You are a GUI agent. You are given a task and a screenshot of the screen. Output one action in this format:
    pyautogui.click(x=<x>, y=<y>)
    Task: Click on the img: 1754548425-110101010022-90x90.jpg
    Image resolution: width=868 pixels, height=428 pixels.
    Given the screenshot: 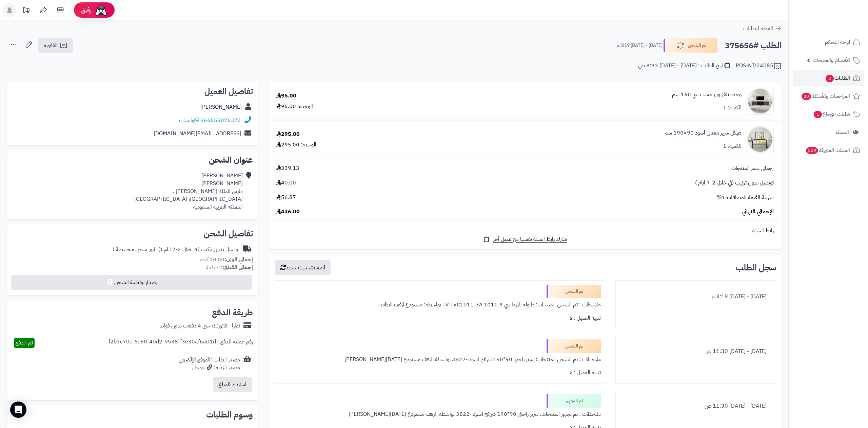 What is the action you would take?
    pyautogui.click(x=760, y=139)
    